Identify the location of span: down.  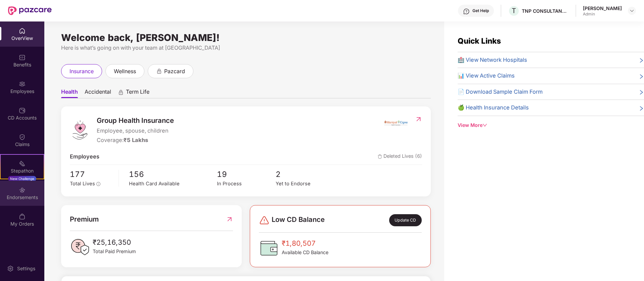
(485, 125).